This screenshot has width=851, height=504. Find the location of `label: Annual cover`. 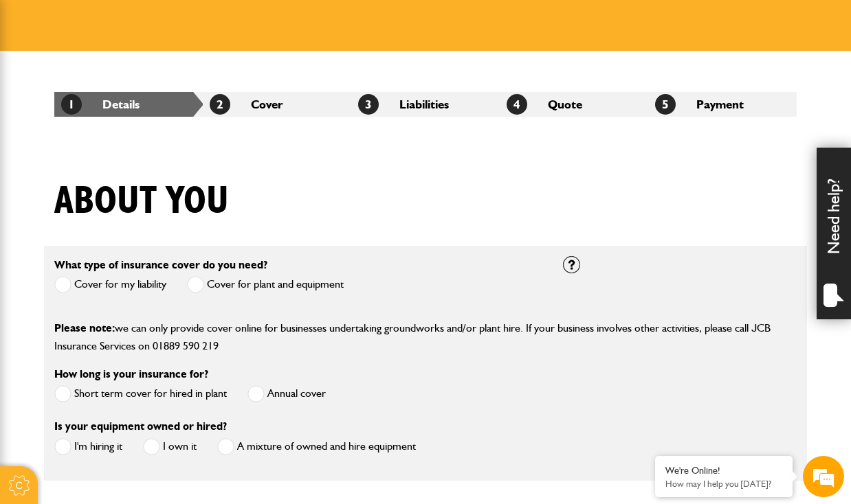

label: Annual cover is located at coordinates (286, 394).